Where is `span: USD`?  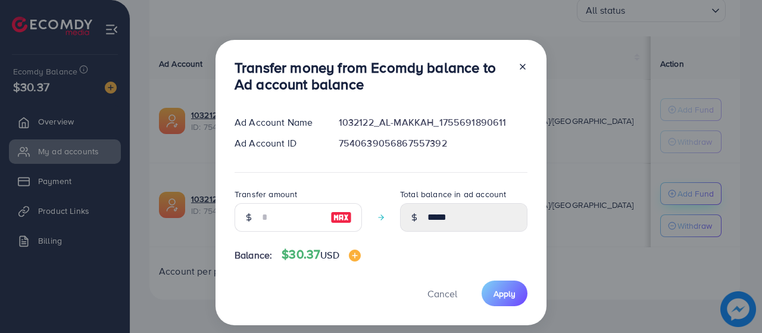 span: USD is located at coordinates (329, 255).